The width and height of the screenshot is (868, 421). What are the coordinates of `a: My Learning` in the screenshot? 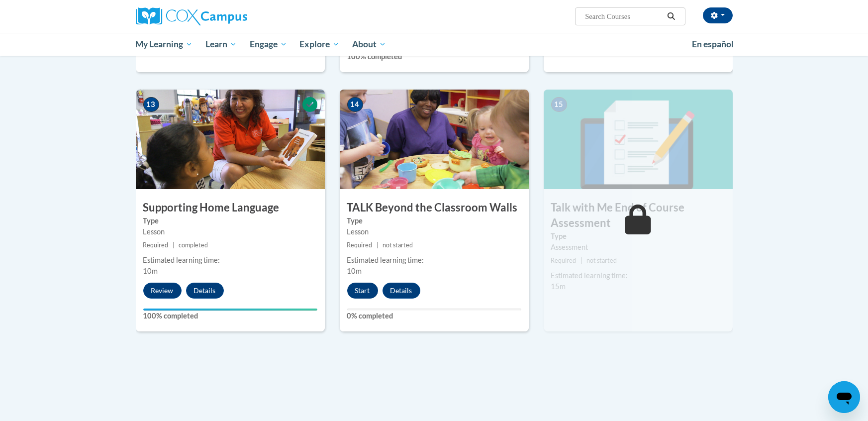 It's located at (164, 44).